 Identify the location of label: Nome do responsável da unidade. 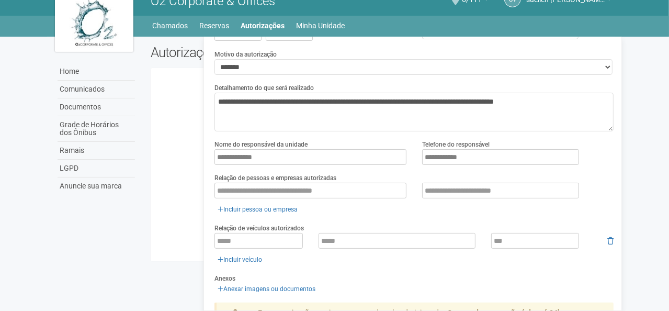
(261, 144).